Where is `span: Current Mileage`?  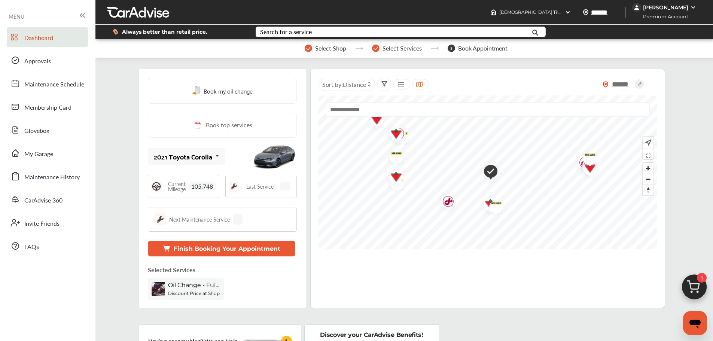 span: Current Mileage is located at coordinates (177, 186).